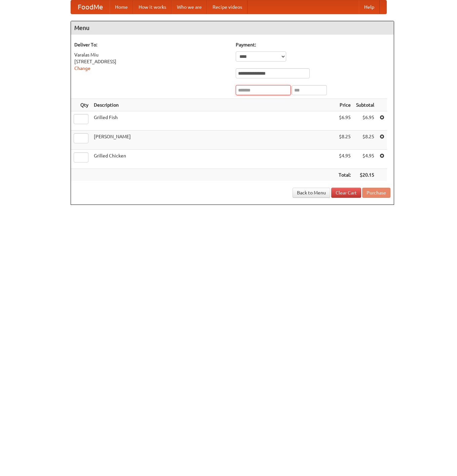 This screenshot has height=476, width=457. Describe the element at coordinates (151, 45) in the screenshot. I see `h5: Deliver To:` at that location.